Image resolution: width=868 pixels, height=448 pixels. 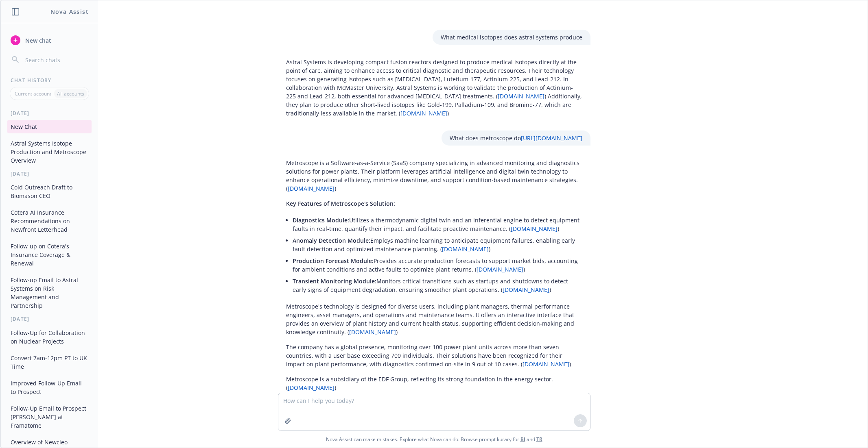 I want to click on p: All accounts, so click(x=70, y=94).